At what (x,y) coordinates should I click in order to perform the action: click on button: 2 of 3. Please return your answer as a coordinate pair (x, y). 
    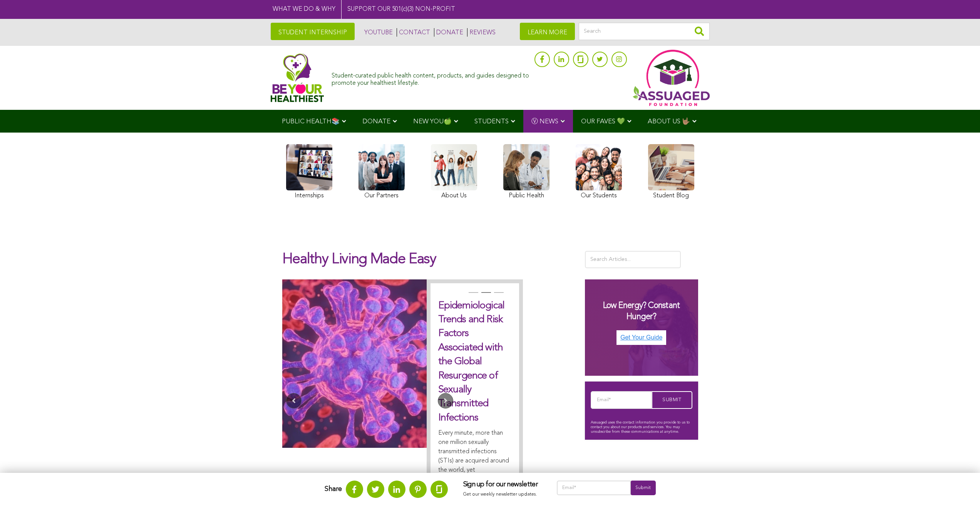
    Looking at the image, I should click on (485, 295).